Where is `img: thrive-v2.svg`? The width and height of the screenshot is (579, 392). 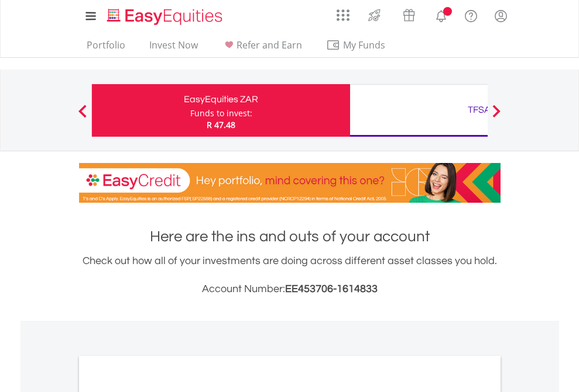 img: thrive-v2.svg is located at coordinates (374, 15).